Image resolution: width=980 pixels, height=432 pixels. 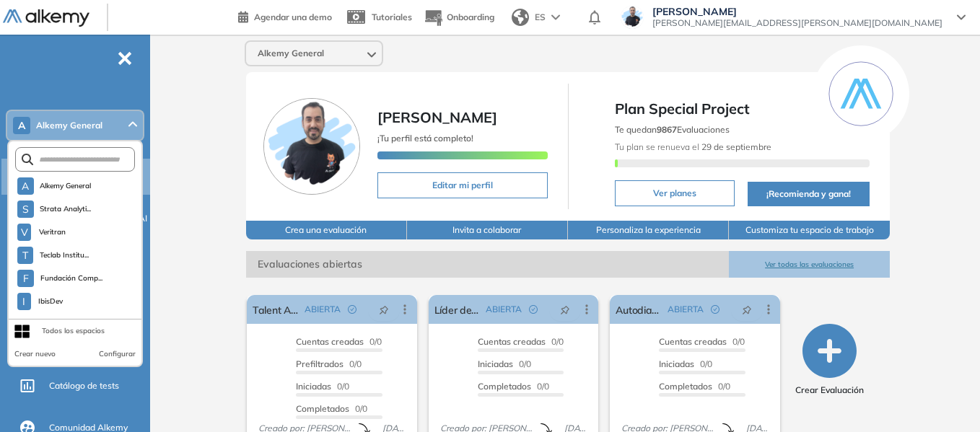 What do you see at coordinates (457, 310) in the screenshot?
I see `a: Líder de fabrica de abanicos` at bounding box center [457, 310].